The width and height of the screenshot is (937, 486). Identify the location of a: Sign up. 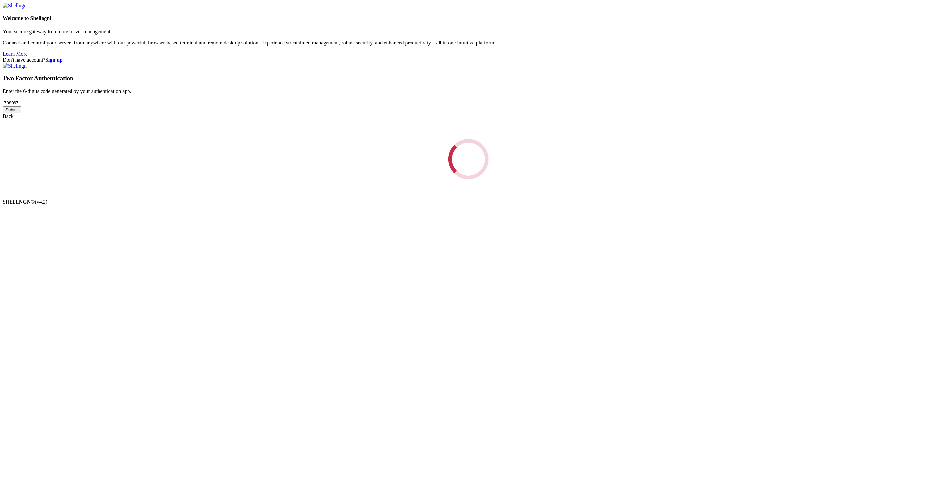
(54, 60).